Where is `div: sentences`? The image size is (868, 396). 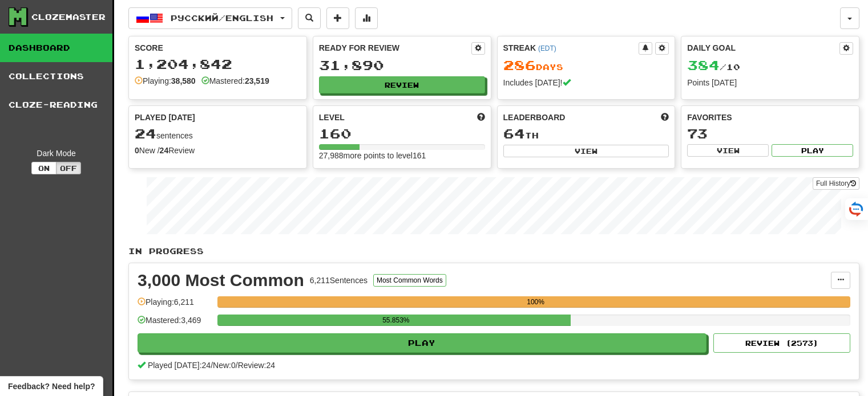 div: sentences is located at coordinates (217, 134).